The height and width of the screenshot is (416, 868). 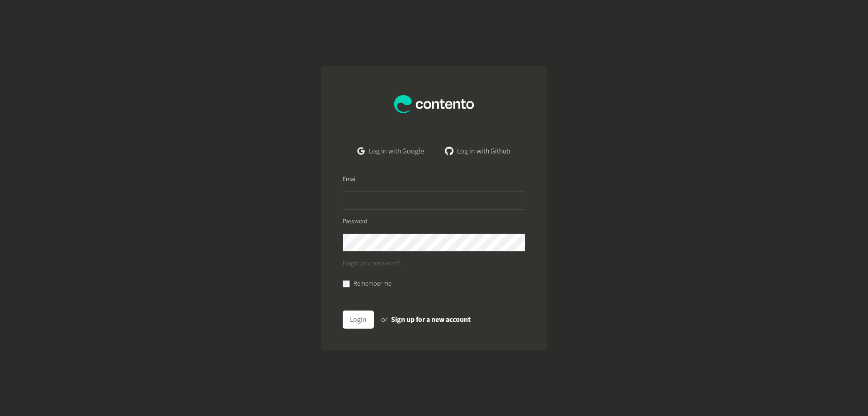 What do you see at coordinates (349, 179) in the screenshot?
I see `label: Email` at bounding box center [349, 179].